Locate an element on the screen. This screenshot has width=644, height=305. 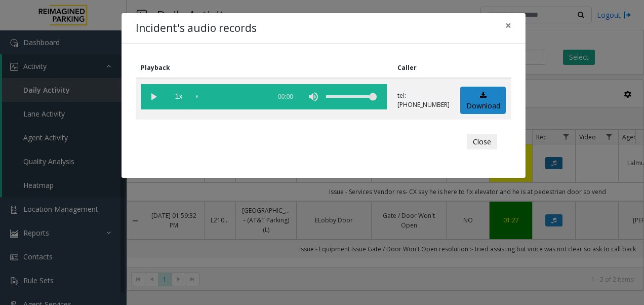
div: volume level is located at coordinates (352, 97).